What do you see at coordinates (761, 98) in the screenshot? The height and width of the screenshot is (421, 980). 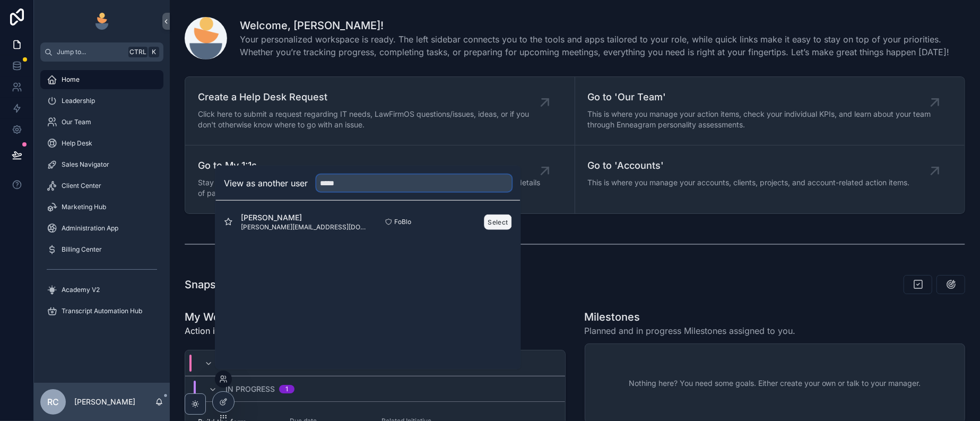 I see `span: Go to 'Our Team'` at bounding box center [761, 98].